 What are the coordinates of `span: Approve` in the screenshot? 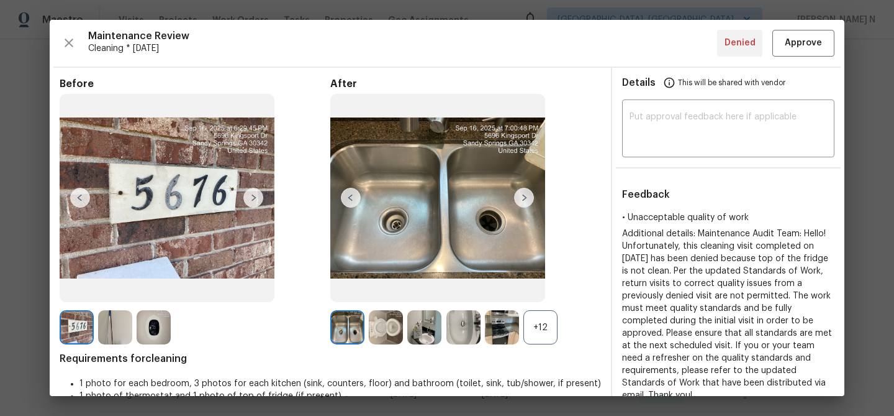 It's located at (804, 43).